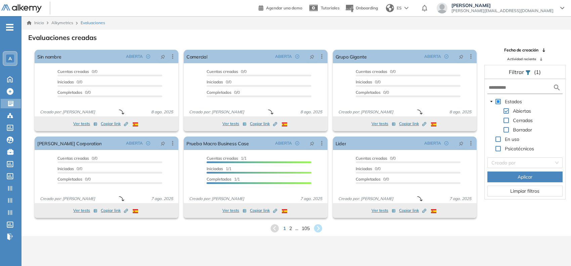 The height and width of the screenshot is (266, 571). What do you see at coordinates (305, 228) in the screenshot?
I see `span: 105` at bounding box center [305, 228].